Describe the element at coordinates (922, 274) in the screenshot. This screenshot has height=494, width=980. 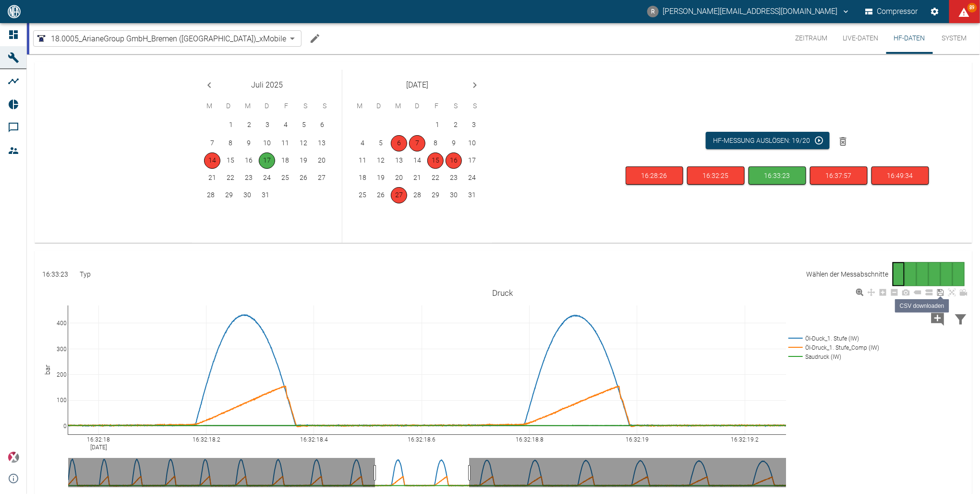
I see `div: Gehe zu Seite 3` at that location.